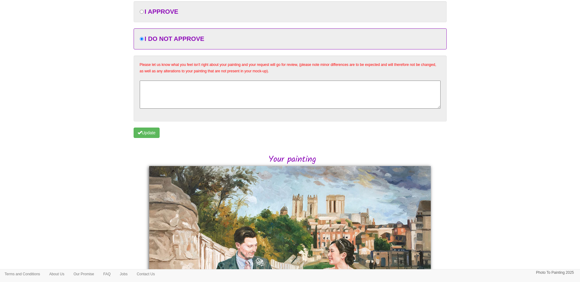  Describe the element at coordinates (57, 274) in the screenshot. I see `a: About Us` at that location.